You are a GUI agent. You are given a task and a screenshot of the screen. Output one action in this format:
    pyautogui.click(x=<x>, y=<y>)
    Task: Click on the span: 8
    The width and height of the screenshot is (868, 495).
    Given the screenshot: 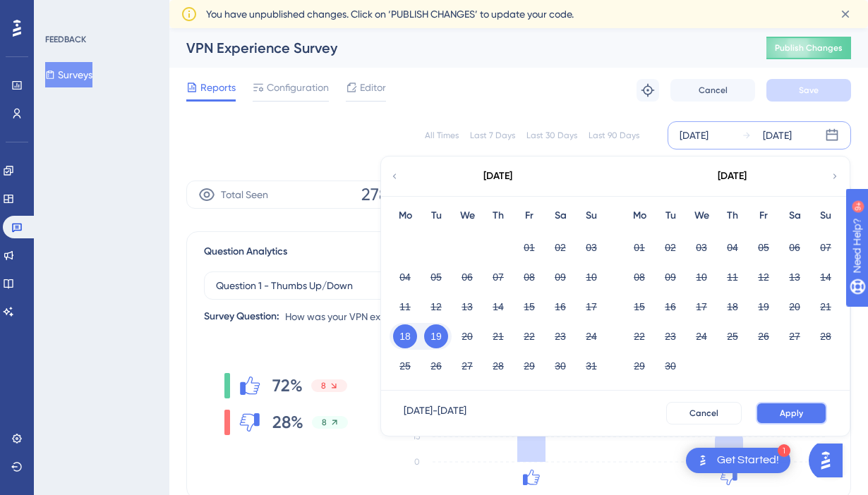 What is the action you would take?
    pyautogui.click(x=324, y=423)
    